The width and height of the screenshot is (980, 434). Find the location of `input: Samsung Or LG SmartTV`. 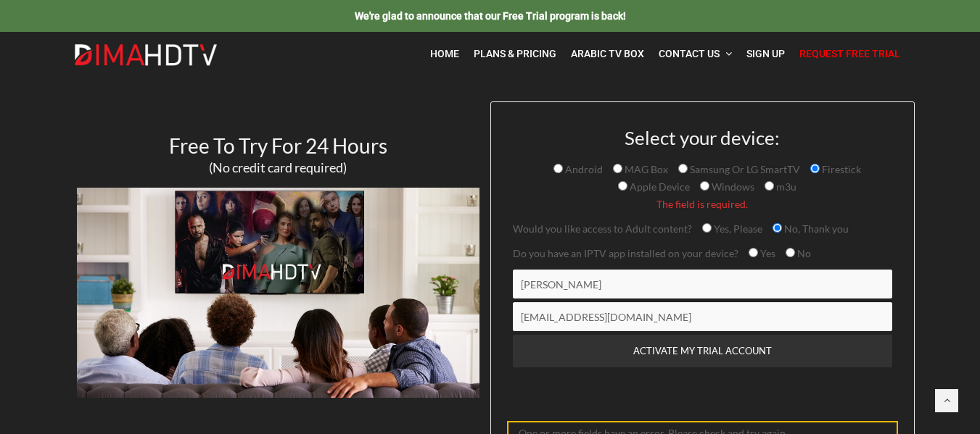

input: Samsung Or LG SmartTV is located at coordinates (682, 168).